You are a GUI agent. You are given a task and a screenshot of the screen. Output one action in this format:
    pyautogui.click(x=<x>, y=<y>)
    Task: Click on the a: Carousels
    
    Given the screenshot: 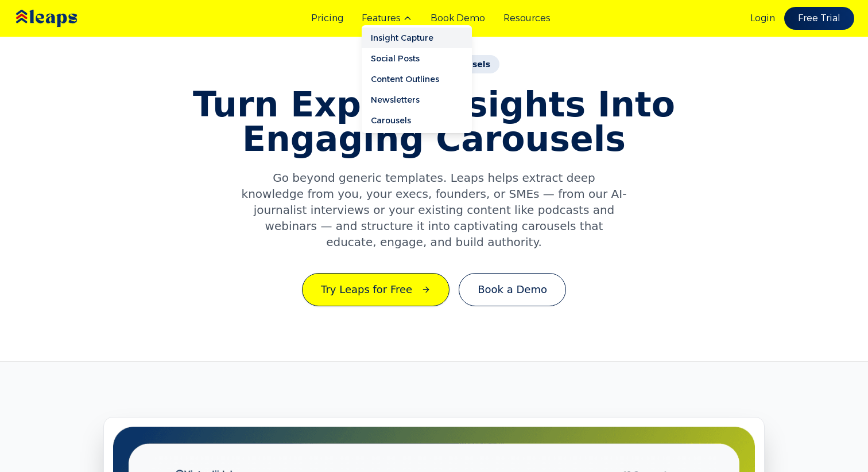 What is the action you would take?
    pyautogui.click(x=417, y=120)
    